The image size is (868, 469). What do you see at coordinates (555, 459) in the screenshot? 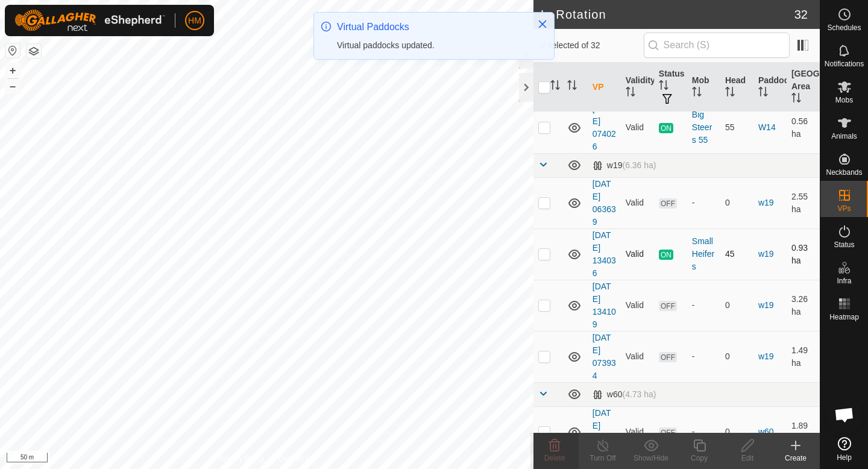
I see `span: Delete` at bounding box center [555, 459].